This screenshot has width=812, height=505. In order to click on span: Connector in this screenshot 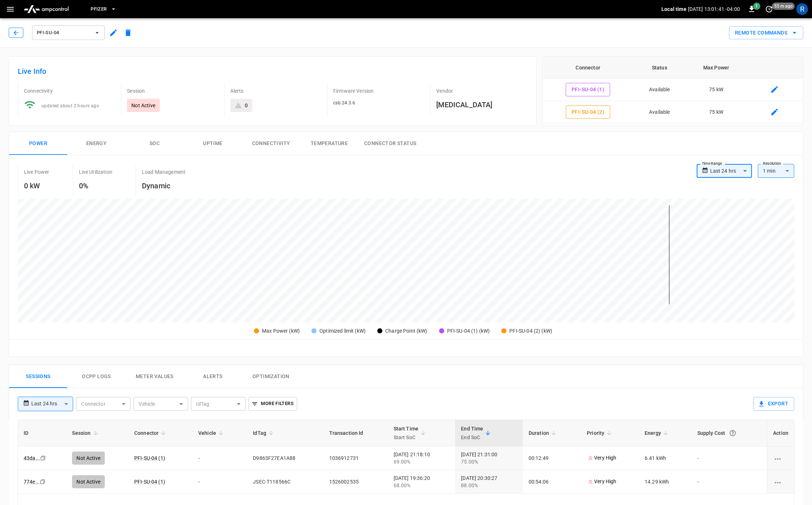, I will do `click(151, 433)`.